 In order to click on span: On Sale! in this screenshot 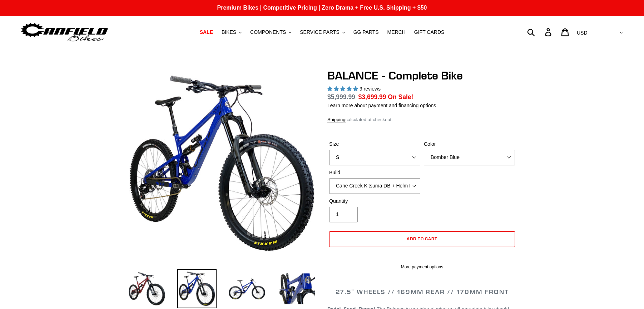, I will do `click(400, 97)`.